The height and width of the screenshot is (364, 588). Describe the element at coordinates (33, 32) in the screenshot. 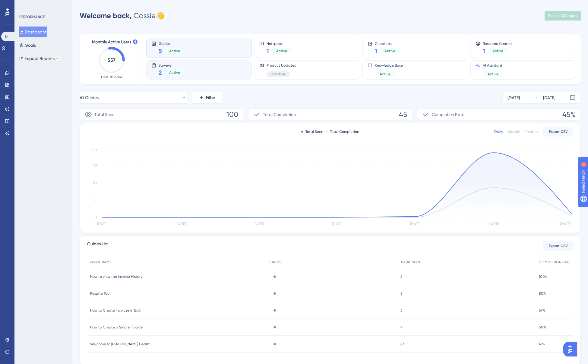

I see `button: Dashboard` at that location.